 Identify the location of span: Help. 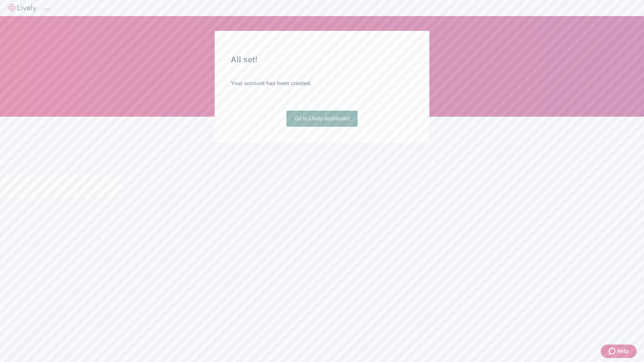
(622, 351).